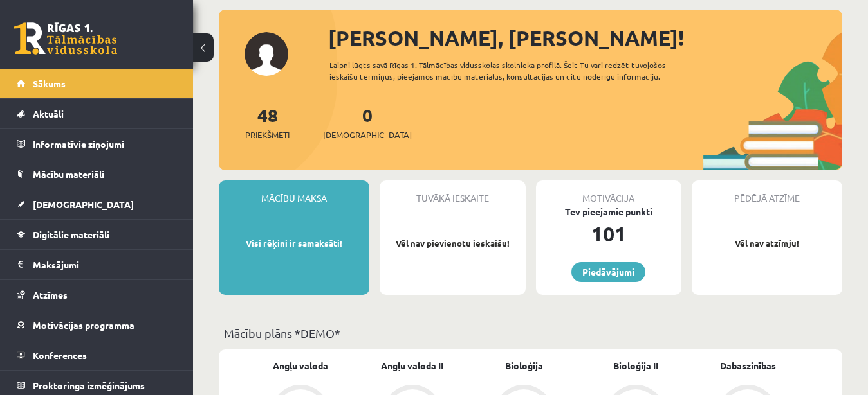 This screenshot has width=868, height=395. Describe the element at coordinates (524, 366) in the screenshot. I see `a: Bioloģija` at that location.